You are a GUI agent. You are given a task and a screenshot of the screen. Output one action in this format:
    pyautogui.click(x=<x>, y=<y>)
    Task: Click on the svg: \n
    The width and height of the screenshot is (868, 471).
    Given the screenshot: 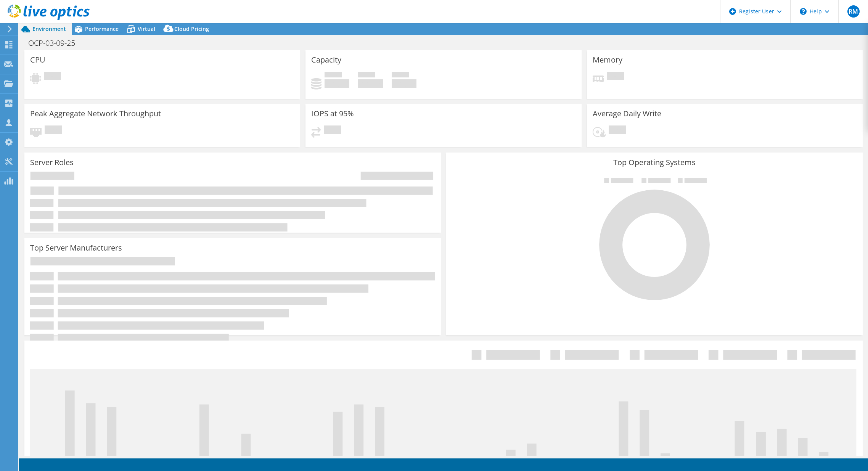 What is the action you would take?
    pyautogui.click(x=803, y=12)
    